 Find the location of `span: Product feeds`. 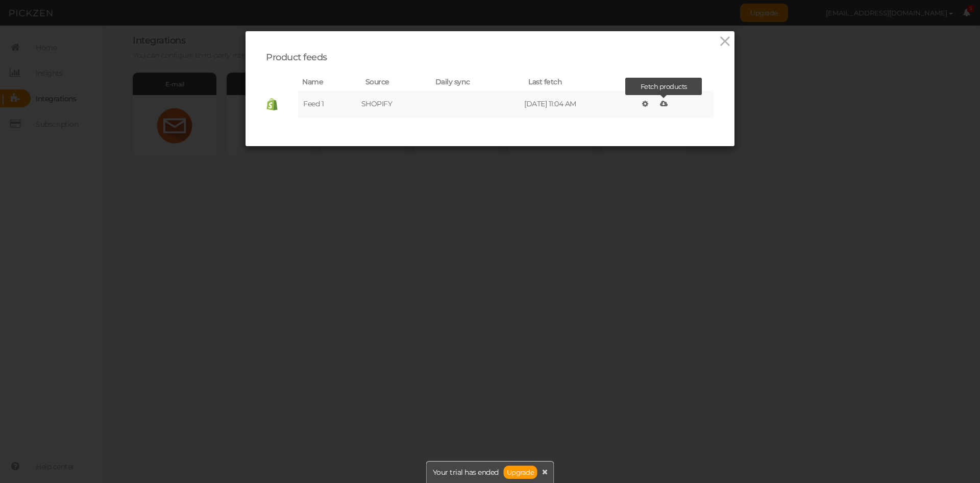

span: Product feeds is located at coordinates (297, 57).